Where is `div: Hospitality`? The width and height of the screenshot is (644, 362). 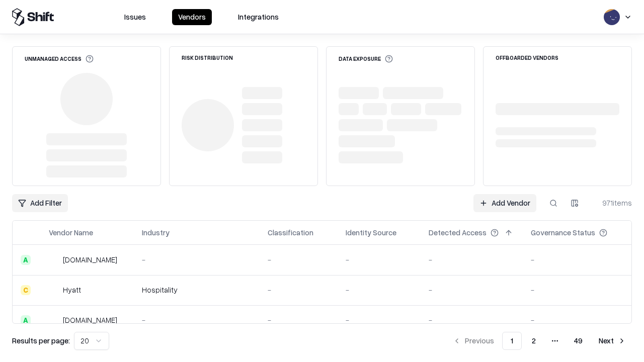
div: Hospitality is located at coordinates (197, 289).